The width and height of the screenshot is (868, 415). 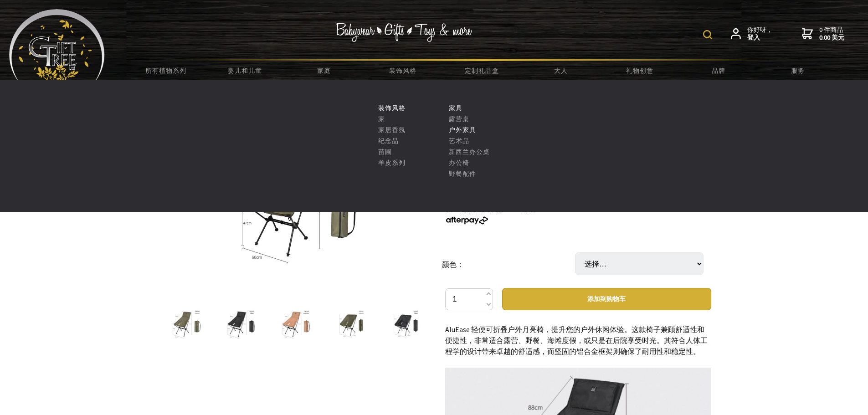 I want to click on font: 家居香氛, so click(x=392, y=130).